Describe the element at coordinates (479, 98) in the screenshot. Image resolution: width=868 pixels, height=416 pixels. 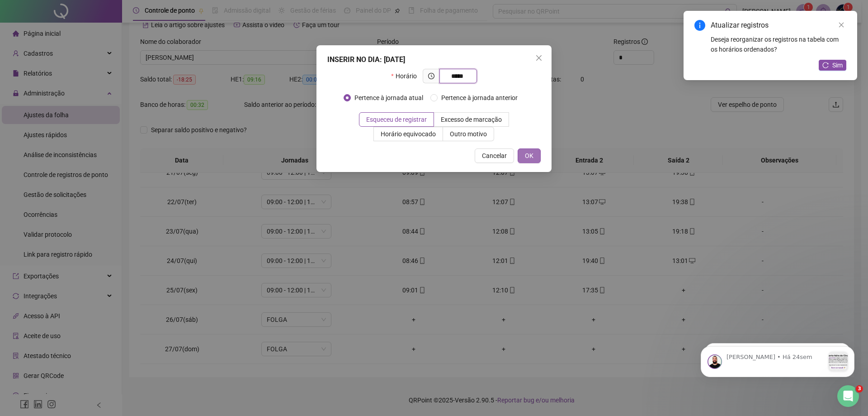
I see `span: Pertence à jornada anterior` at that location.